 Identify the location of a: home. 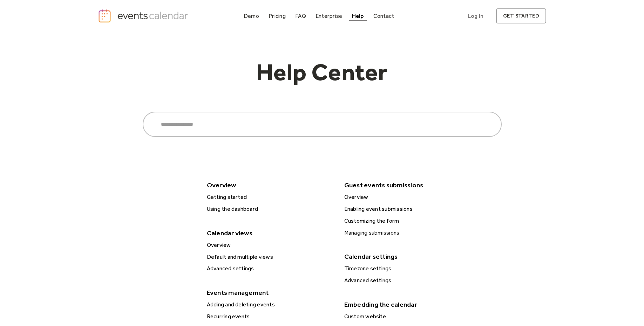
(144, 16).